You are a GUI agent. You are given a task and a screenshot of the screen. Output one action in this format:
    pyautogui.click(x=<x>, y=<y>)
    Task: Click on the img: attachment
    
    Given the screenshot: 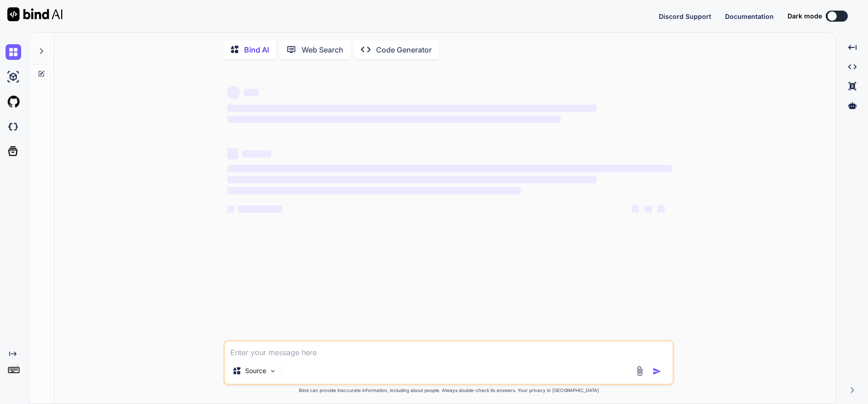 What is the action you would take?
    pyautogui.click(x=640, y=371)
    